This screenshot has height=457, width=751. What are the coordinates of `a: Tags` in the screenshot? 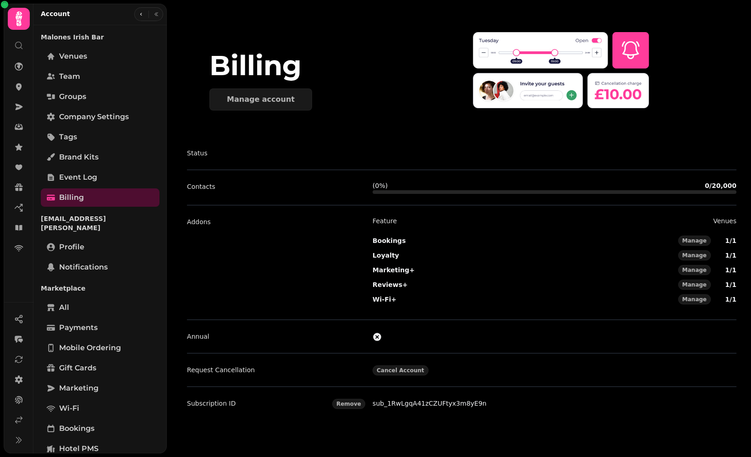 It's located at (100, 137).